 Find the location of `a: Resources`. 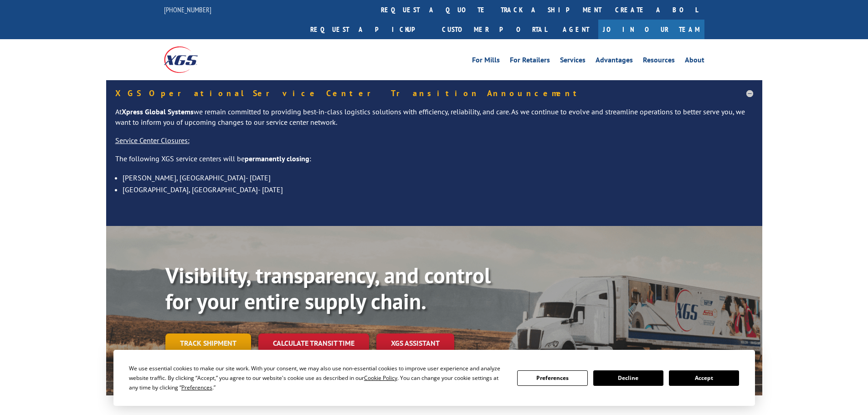

a: Resources is located at coordinates (659, 61).